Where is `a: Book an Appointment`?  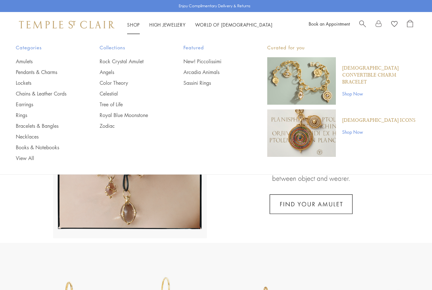
a: Book an Appointment is located at coordinates (329, 24).